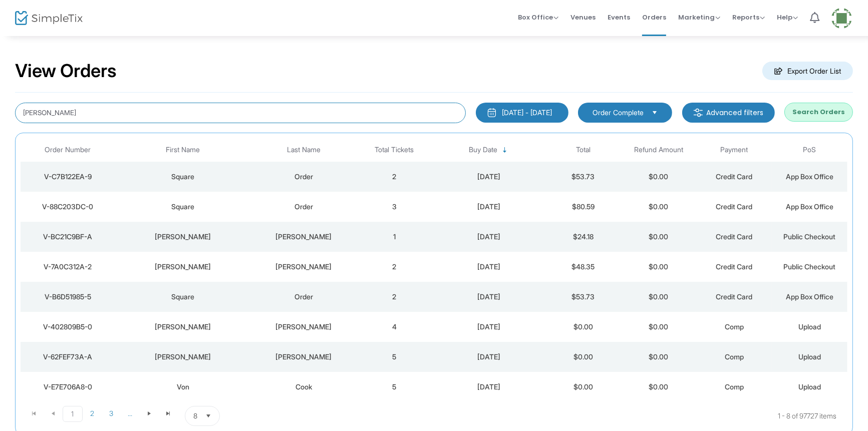 This screenshot has width=868, height=431. What do you see at coordinates (66, 71) in the screenshot?
I see `h2: View Orders` at bounding box center [66, 71].